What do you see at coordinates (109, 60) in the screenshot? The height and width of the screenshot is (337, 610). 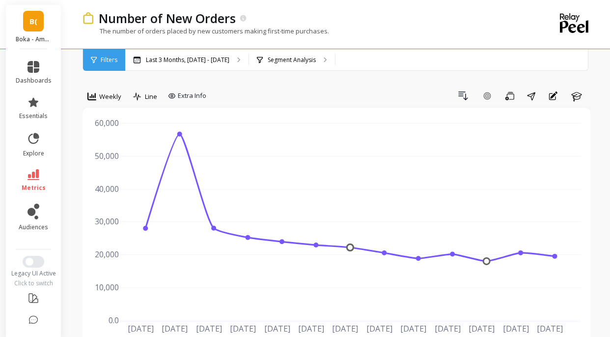 I see `span: Filters` at bounding box center [109, 60].